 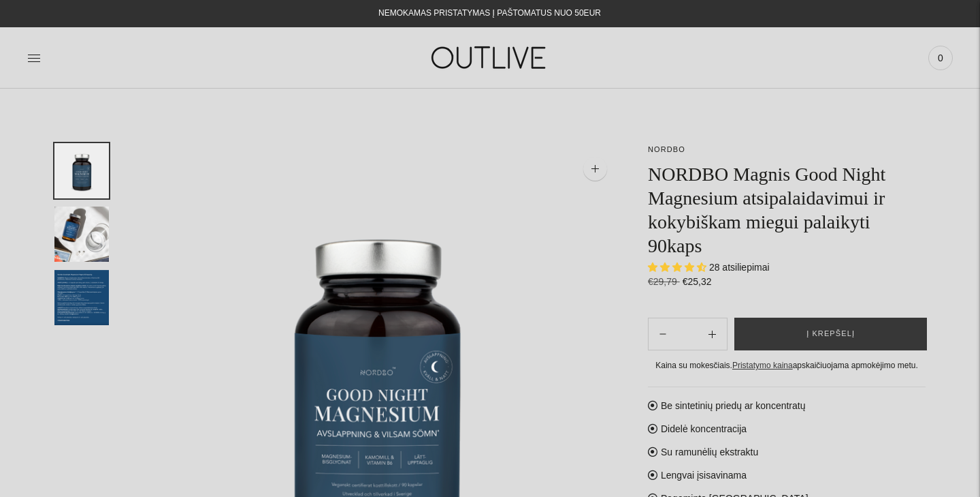 I want to click on img: OUTLIVE, so click(x=490, y=57).